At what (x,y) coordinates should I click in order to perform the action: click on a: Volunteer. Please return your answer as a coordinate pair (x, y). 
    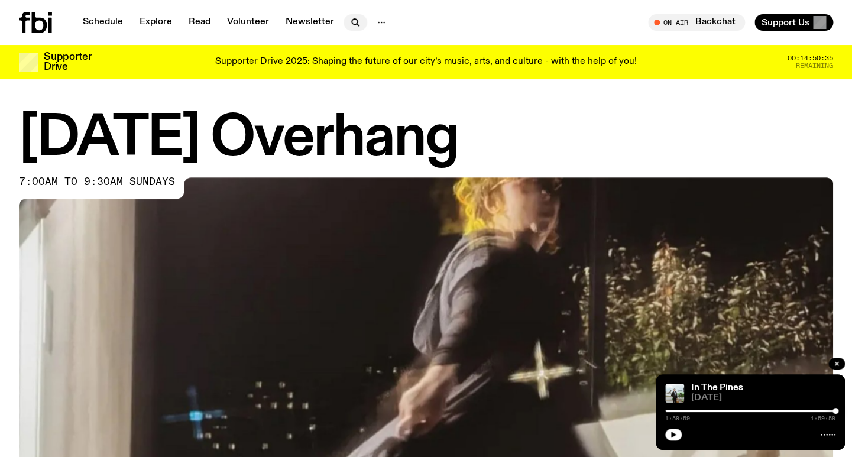
    Looking at the image, I should click on (248, 22).